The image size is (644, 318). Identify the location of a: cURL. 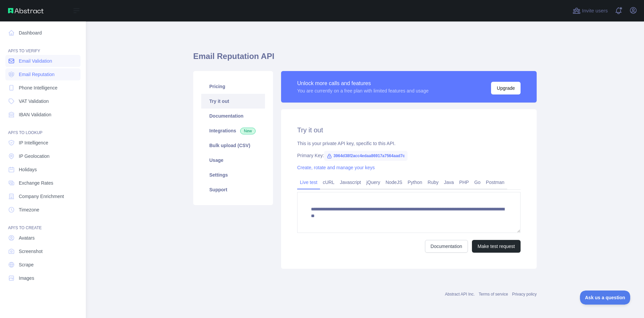
(328, 183).